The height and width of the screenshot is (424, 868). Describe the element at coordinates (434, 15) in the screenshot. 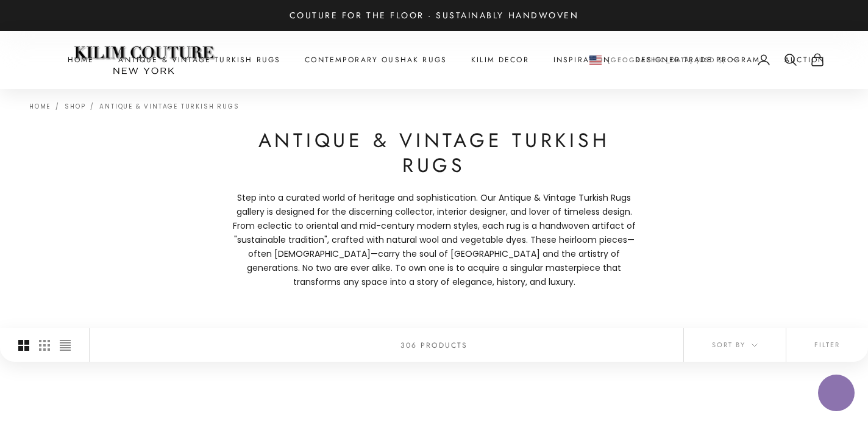

I see `p: Couture for the Floor · Sustainably Handwoven` at that location.